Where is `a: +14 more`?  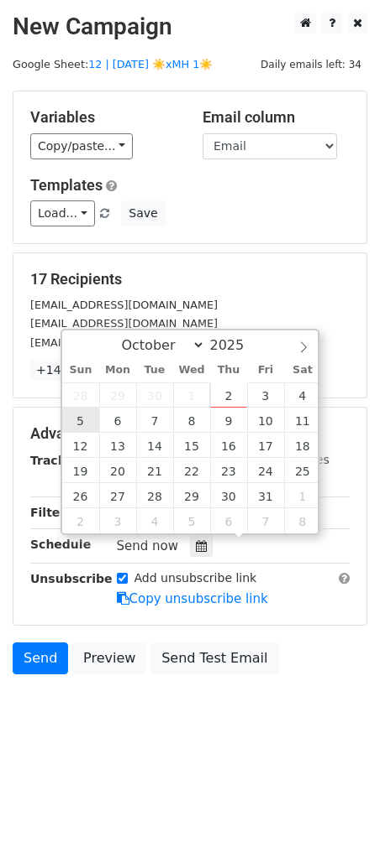 a: +14 more is located at coordinates (65, 370).